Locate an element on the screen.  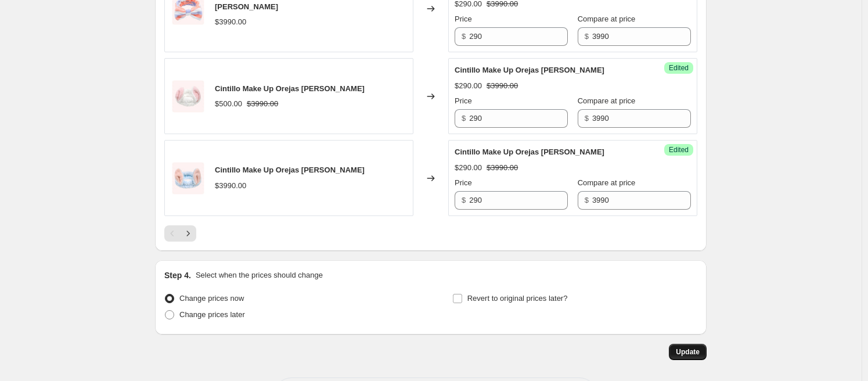
span: Revert to original prices later? is located at coordinates (517, 298).